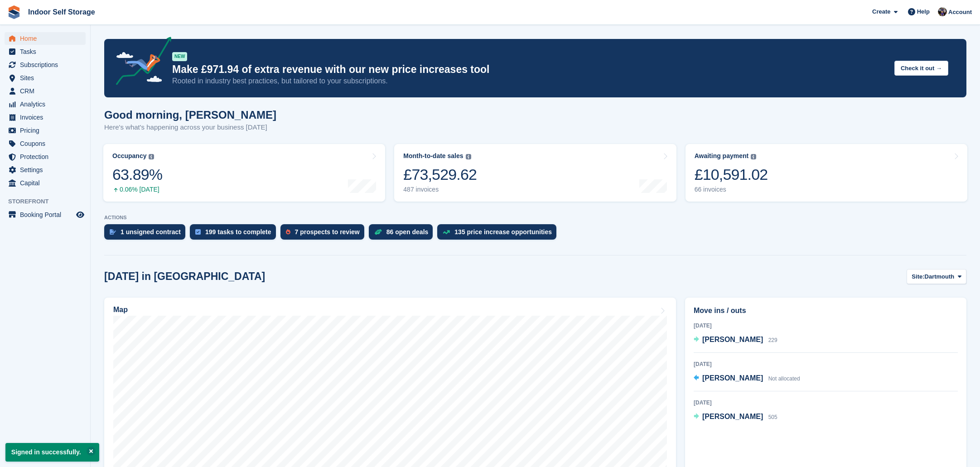 The height and width of the screenshot is (467, 980). What do you see at coordinates (325, 235) in the screenshot?
I see `a: 7 prospects to review` at bounding box center [325, 235].